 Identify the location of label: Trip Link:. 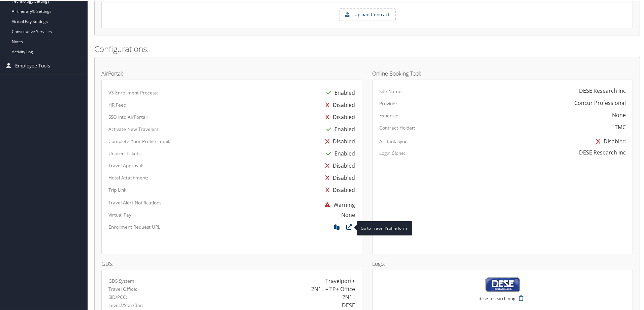
(118, 189).